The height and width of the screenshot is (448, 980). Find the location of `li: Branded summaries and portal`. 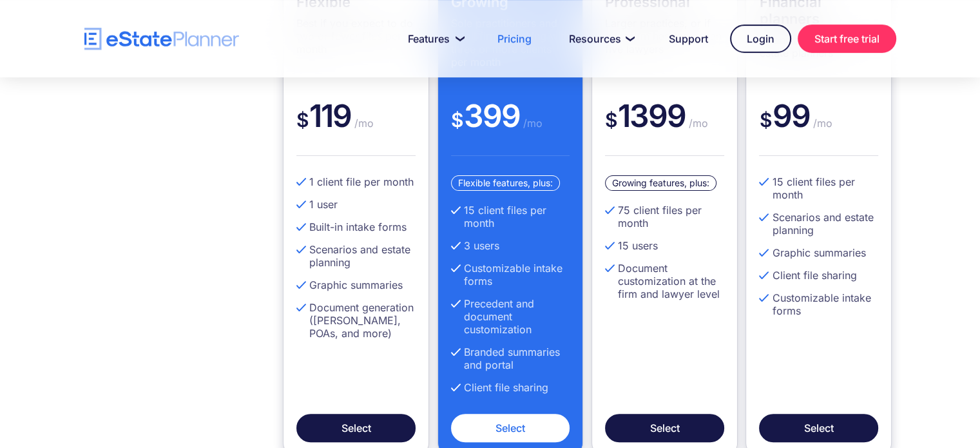

li: Branded summaries and portal is located at coordinates (511, 358).